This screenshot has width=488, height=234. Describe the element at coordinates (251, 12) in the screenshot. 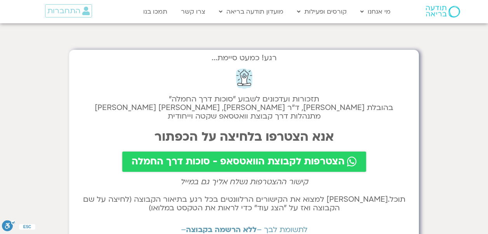

I see `a: מועדון תודעה בריאה` at that location.